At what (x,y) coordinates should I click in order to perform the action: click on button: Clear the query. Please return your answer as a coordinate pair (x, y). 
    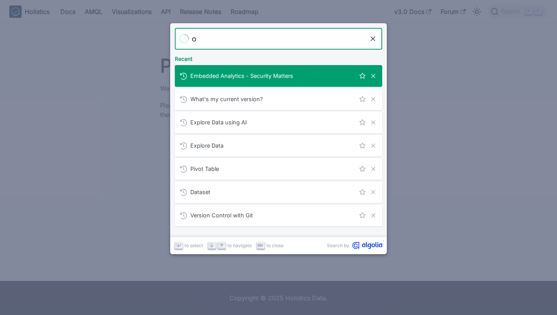
    Looking at the image, I should click on (373, 39).